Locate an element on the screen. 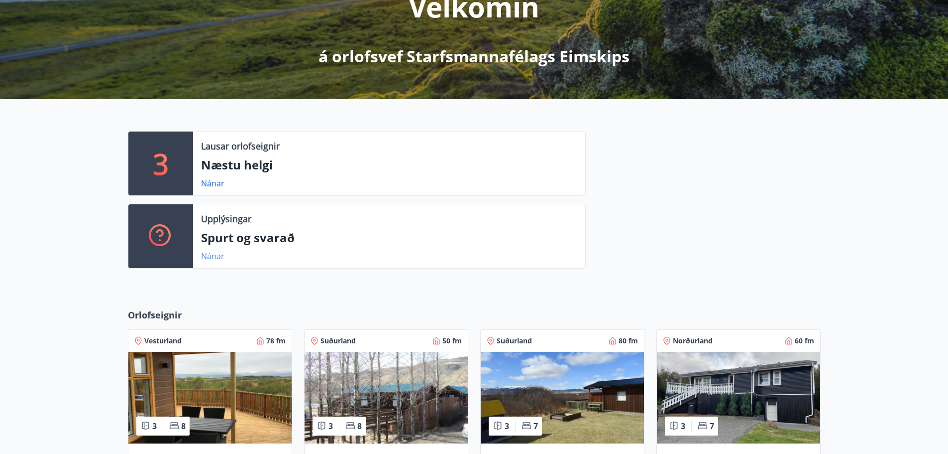 This screenshot has height=454, width=948. p: Lausar orlofseignir is located at coordinates (240, 146).